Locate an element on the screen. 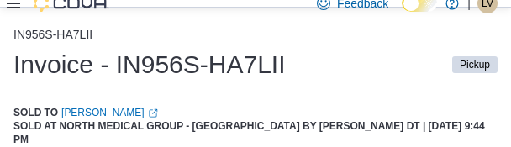  nav: An example of EuiBreadcrumbs is located at coordinates (256, 36).